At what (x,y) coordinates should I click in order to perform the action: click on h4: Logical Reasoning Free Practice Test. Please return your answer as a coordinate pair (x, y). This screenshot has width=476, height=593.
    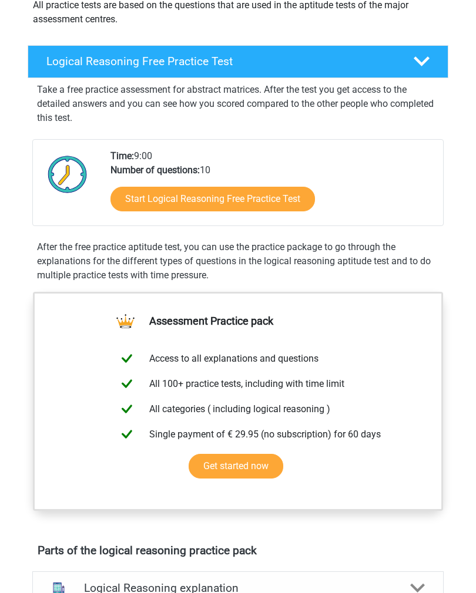
    Looking at the image, I should click on (221, 62).